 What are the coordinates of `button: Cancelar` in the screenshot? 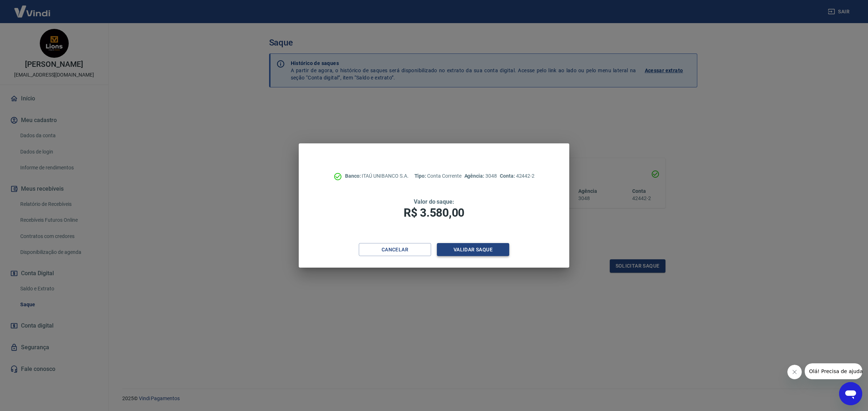 It's located at (395, 250).